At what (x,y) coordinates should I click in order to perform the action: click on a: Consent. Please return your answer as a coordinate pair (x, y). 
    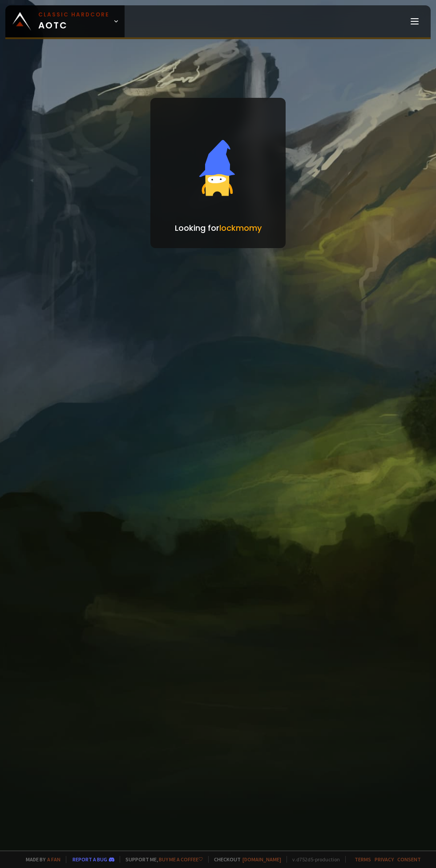
    Looking at the image, I should click on (409, 860).